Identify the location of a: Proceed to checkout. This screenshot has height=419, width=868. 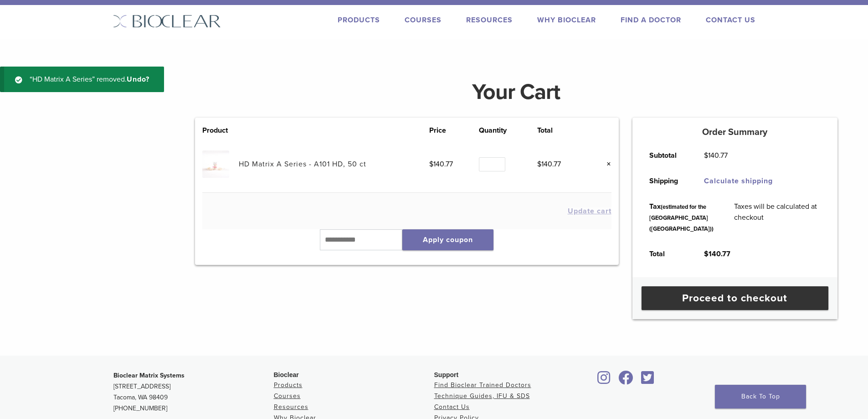
(735, 298).